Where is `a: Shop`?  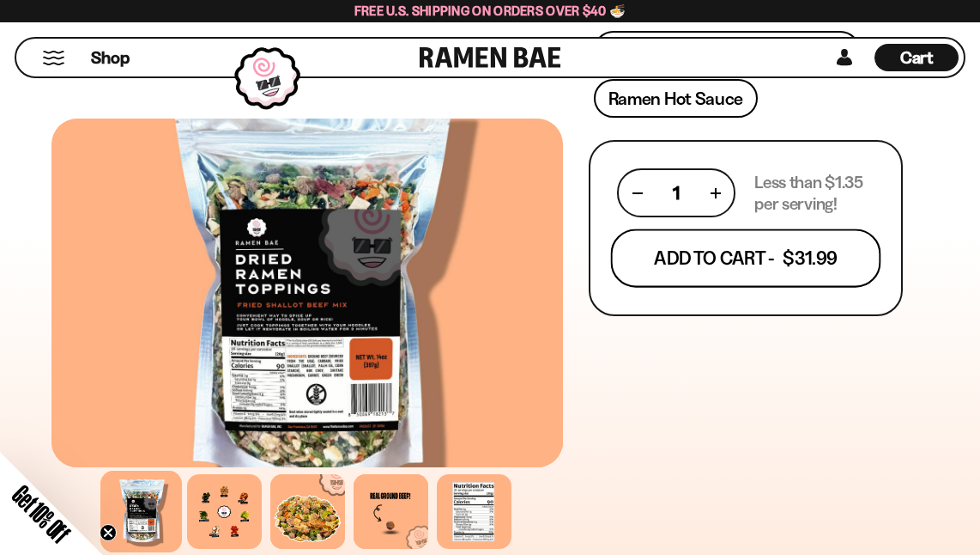
a: Shop is located at coordinates (110, 57).